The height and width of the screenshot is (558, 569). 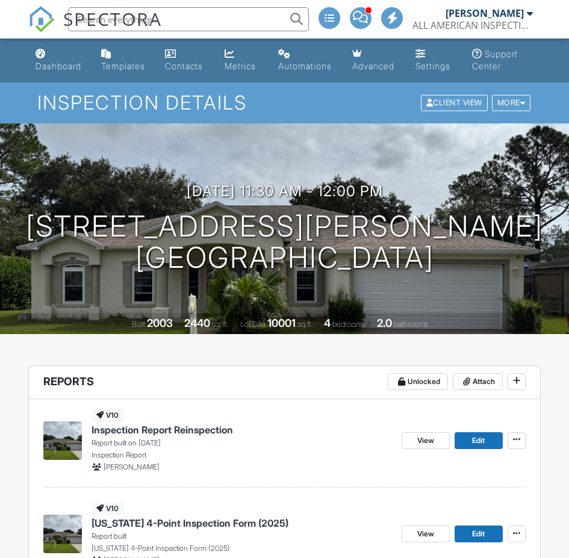 What do you see at coordinates (188, 19) in the screenshot?
I see `input: Search everything...` at bounding box center [188, 19].